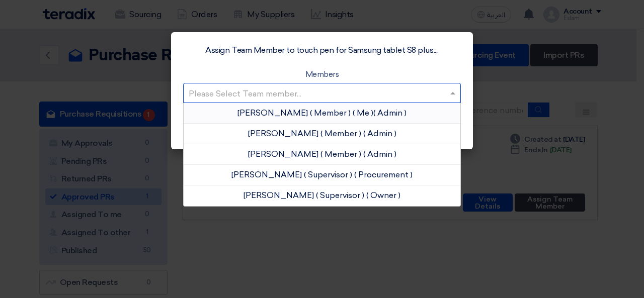 The image size is (644, 298). What do you see at coordinates (383, 174) in the screenshot?
I see `app-roles: Procurement` at bounding box center [383, 174].